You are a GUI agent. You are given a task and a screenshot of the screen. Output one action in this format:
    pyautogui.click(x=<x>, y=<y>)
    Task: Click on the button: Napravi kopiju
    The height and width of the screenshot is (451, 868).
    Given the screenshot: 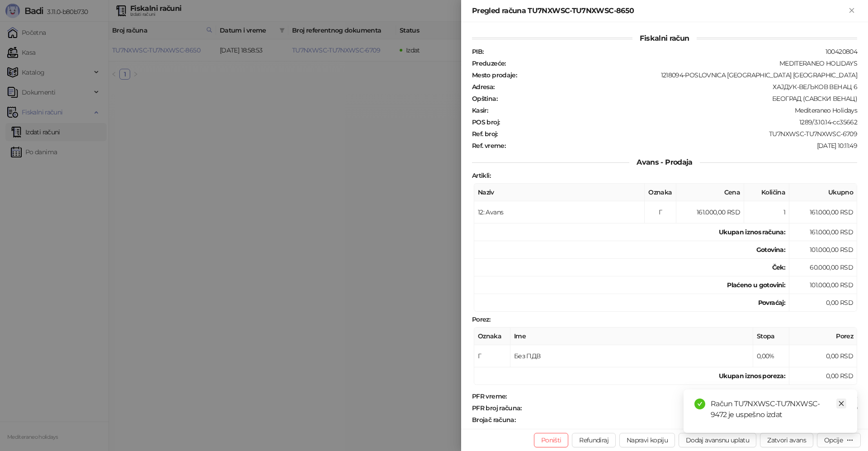 What is the action you would take?
    pyautogui.click(x=647, y=440)
    